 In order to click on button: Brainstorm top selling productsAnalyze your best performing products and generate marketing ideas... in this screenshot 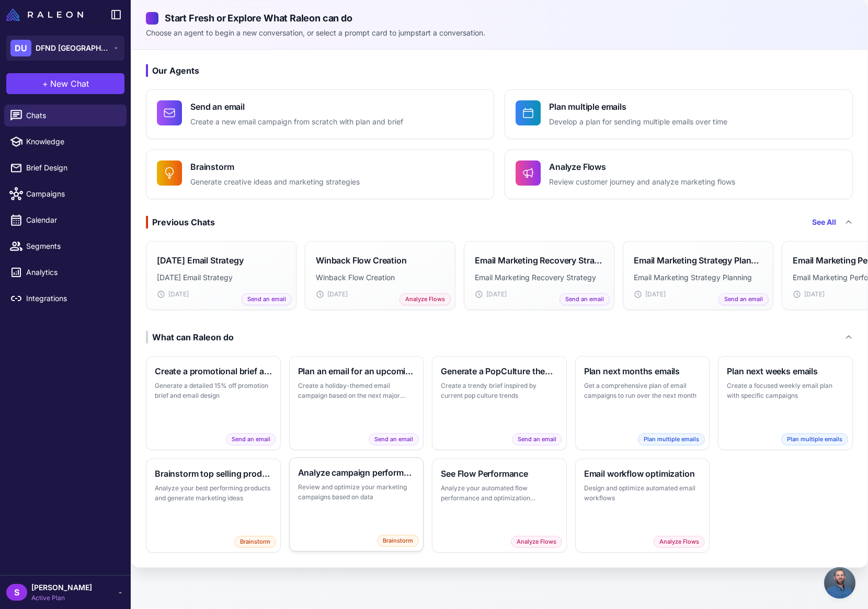, I will do `click(214, 505)`.